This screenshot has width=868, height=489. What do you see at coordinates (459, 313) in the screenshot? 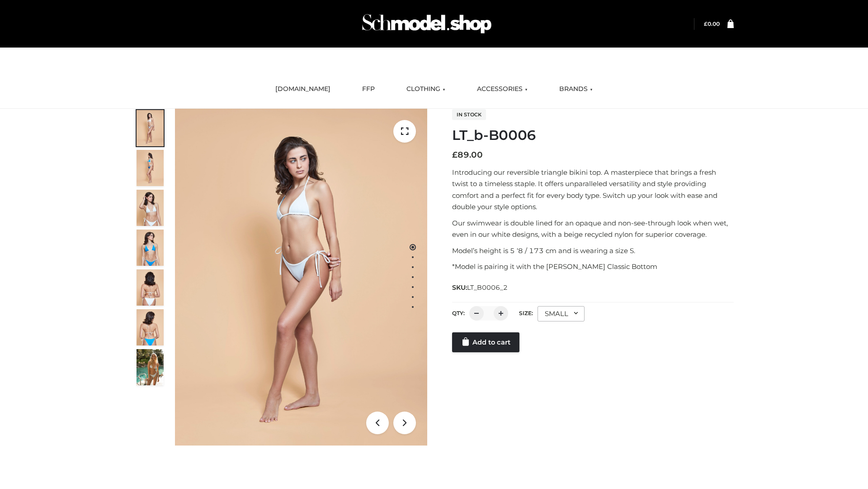
I see `label: QTY:` at bounding box center [459, 313].